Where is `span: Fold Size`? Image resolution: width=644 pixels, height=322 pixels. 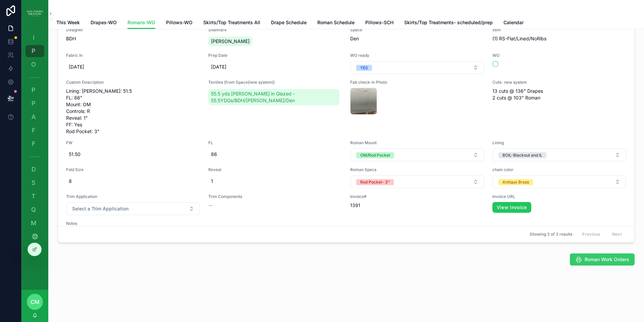
span: Fold Size is located at coordinates (133, 170).